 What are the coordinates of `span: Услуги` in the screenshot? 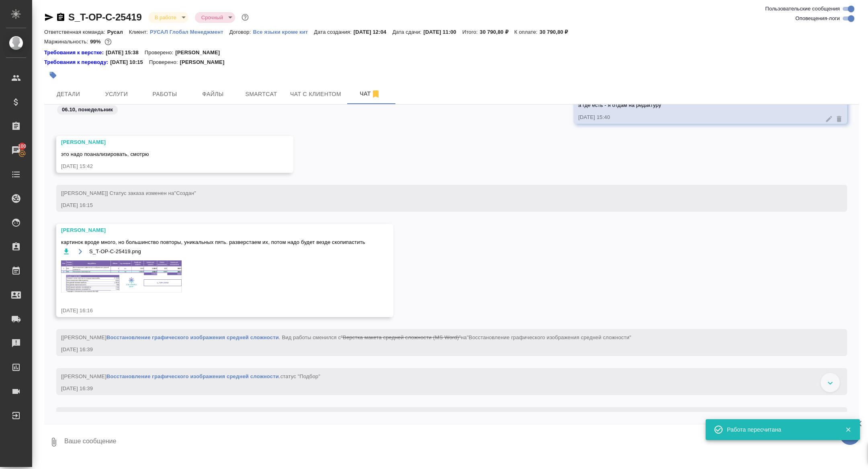 It's located at (116, 94).